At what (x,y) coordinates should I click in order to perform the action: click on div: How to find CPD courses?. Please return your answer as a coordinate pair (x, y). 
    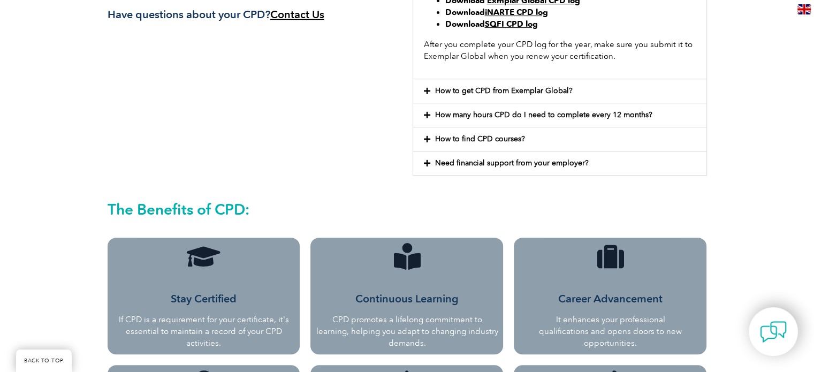
    Looking at the image, I should click on (560, 139).